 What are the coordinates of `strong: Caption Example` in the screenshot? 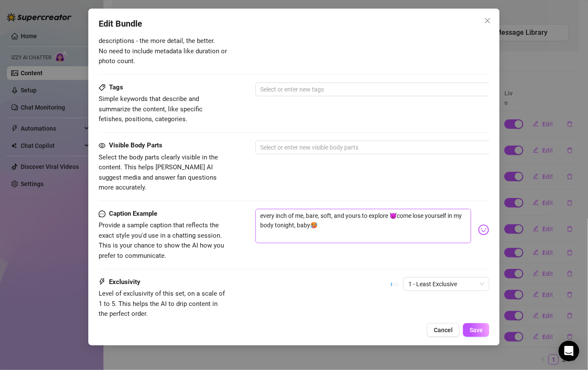 It's located at (133, 214).